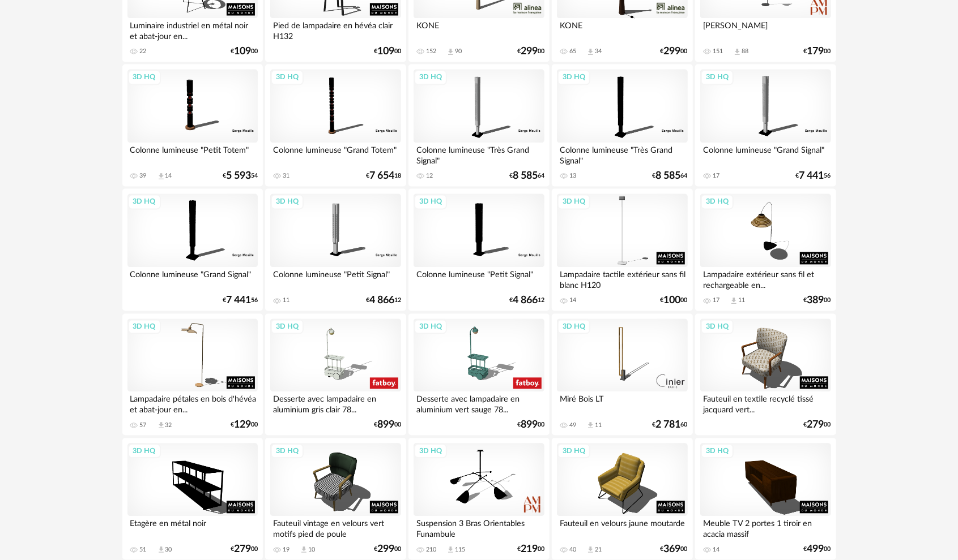  What do you see at coordinates (816, 300) in the screenshot?
I see `span: 389` at bounding box center [816, 300].